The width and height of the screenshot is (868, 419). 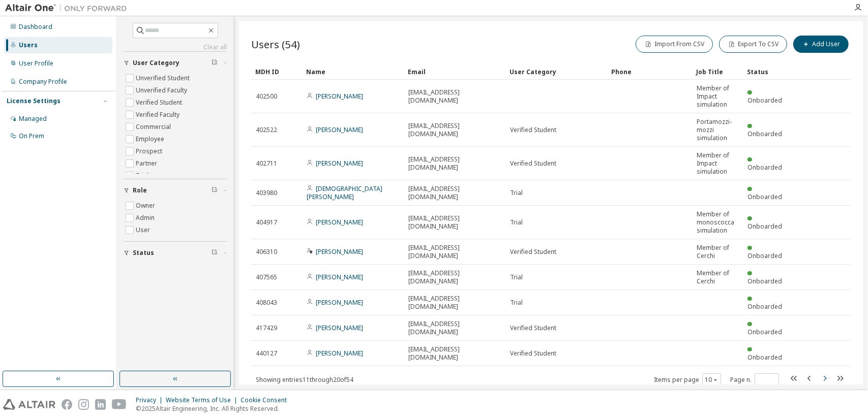 I want to click on div: MDH ID, so click(x=277, y=72).